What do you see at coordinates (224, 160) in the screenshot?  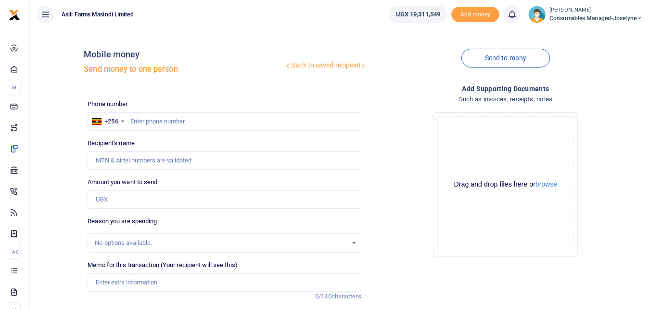 I see `input: MTN & Airtel numbers are validated` at bounding box center [224, 160].